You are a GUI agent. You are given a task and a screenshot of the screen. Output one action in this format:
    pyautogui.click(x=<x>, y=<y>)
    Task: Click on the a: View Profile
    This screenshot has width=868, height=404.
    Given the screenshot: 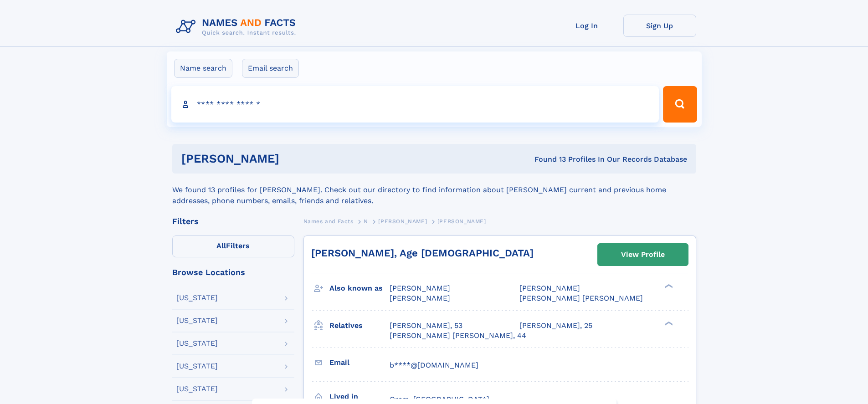 What is the action you would take?
    pyautogui.click(x=643, y=255)
    